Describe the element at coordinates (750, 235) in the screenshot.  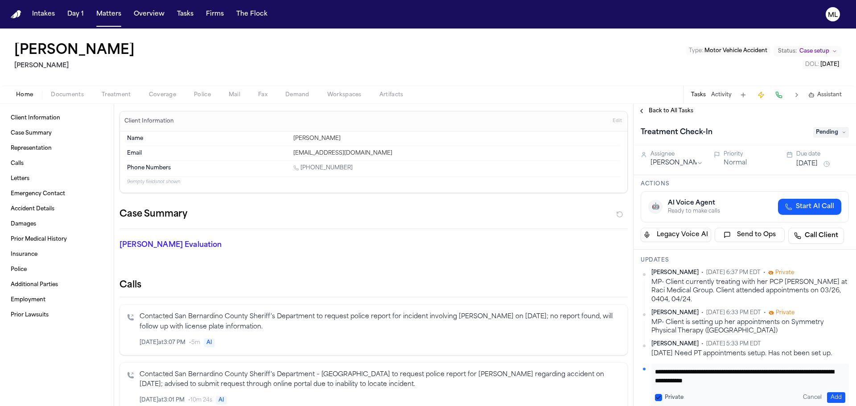
I see `button: Send to Ops` at that location.